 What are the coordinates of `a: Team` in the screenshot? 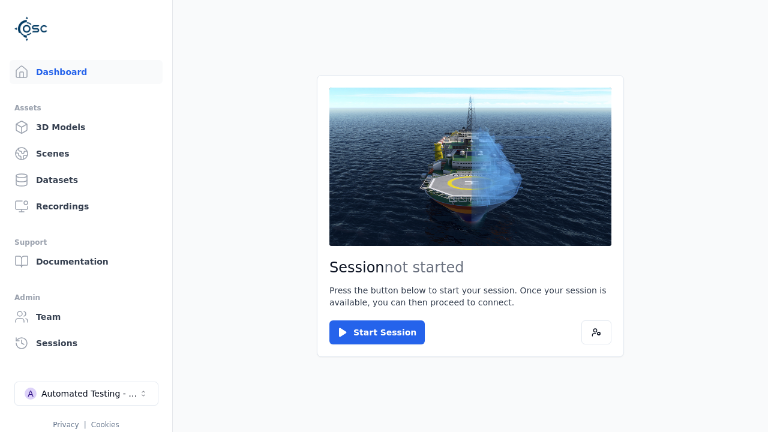 It's located at (86, 317).